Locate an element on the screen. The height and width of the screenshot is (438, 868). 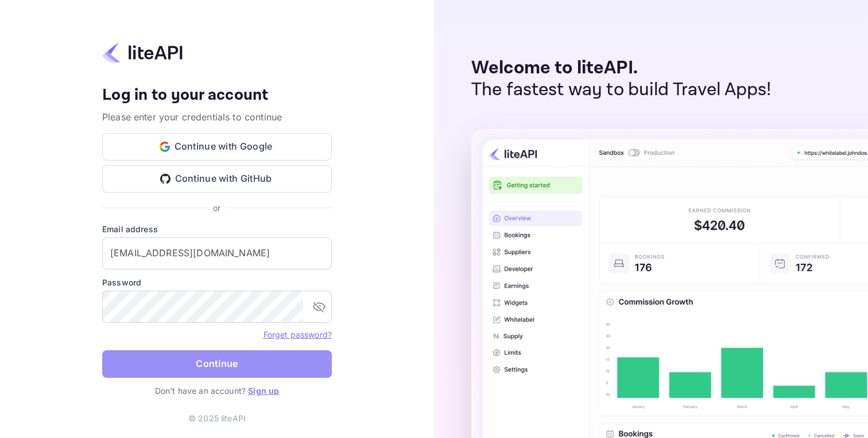
img: liteapi is located at coordinates (142, 52).